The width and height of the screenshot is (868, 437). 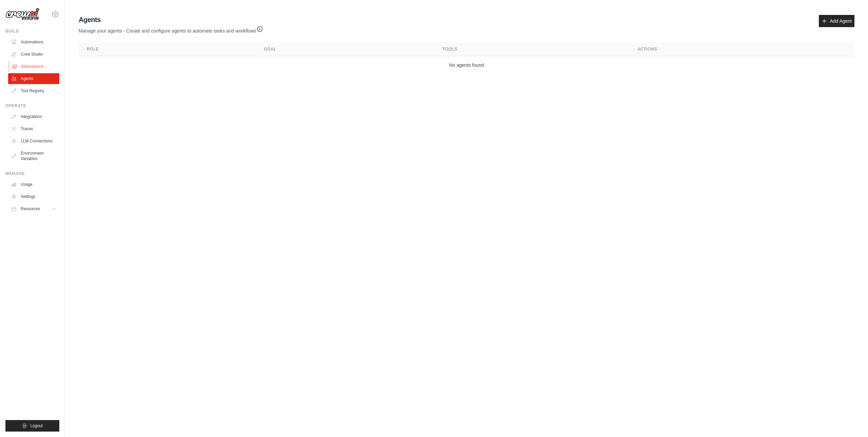 I want to click on span: Logout, so click(x=36, y=426).